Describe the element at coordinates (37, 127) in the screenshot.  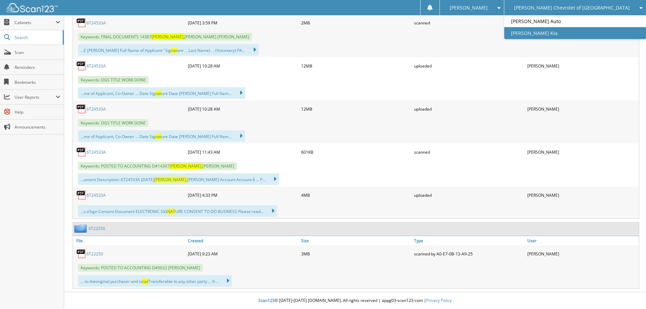
I see `span: Announcements` at that location.